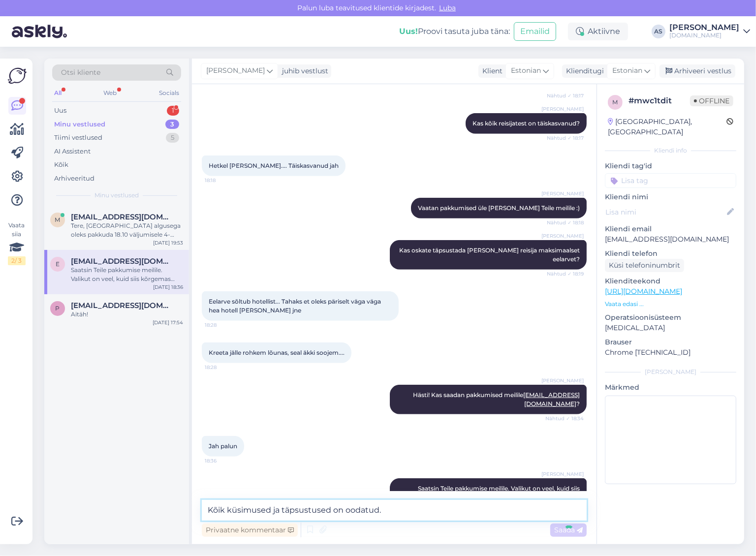 This screenshot has width=756, height=556. What do you see at coordinates (17, 75) in the screenshot?
I see `img: Askly Logo` at bounding box center [17, 75].